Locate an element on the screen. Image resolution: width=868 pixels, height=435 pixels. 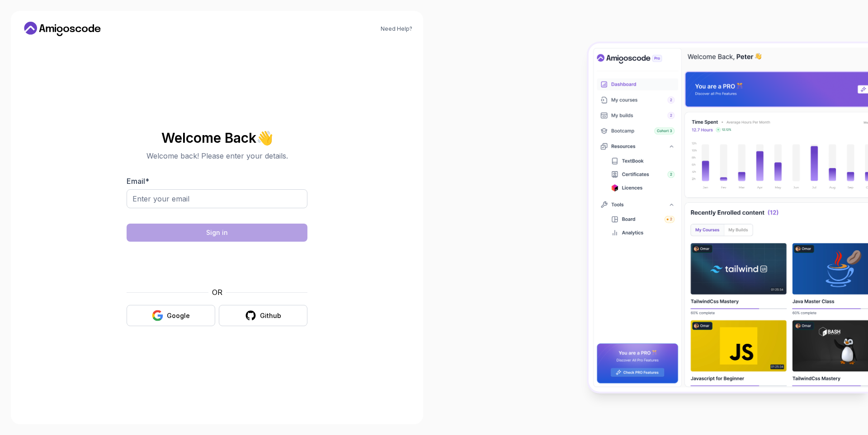
div: Github is located at coordinates (271, 315).